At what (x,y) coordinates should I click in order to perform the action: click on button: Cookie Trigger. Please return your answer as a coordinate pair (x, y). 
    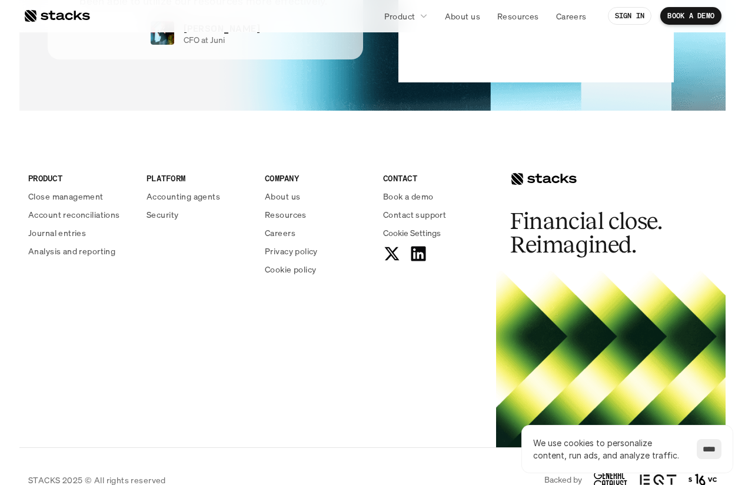
    Looking at the image, I should click on (412, 232).